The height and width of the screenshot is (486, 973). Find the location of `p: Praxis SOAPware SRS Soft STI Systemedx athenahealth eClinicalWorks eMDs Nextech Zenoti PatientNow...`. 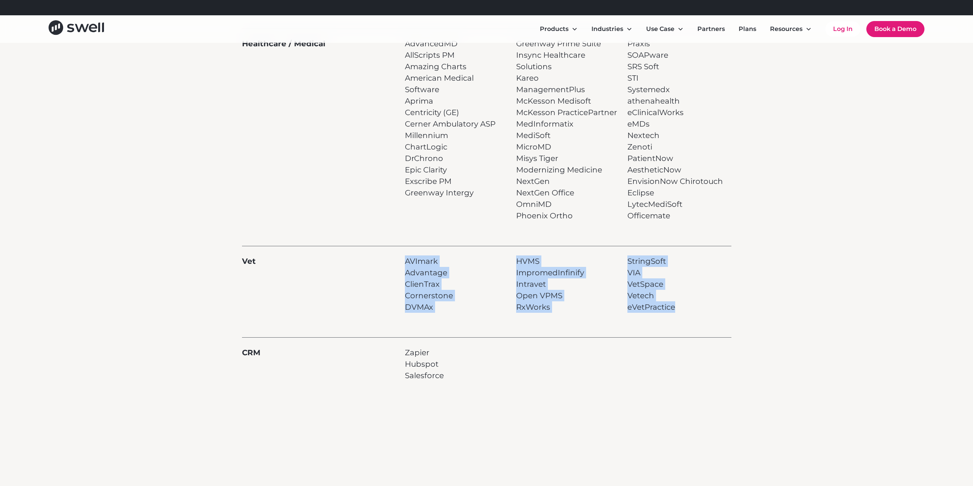

p: Praxis SOAPware SRS Soft STI Systemedx athenahealth eClinicalWorks eMDs Nextech Zenoti PatientNow... is located at coordinates (675, 130).